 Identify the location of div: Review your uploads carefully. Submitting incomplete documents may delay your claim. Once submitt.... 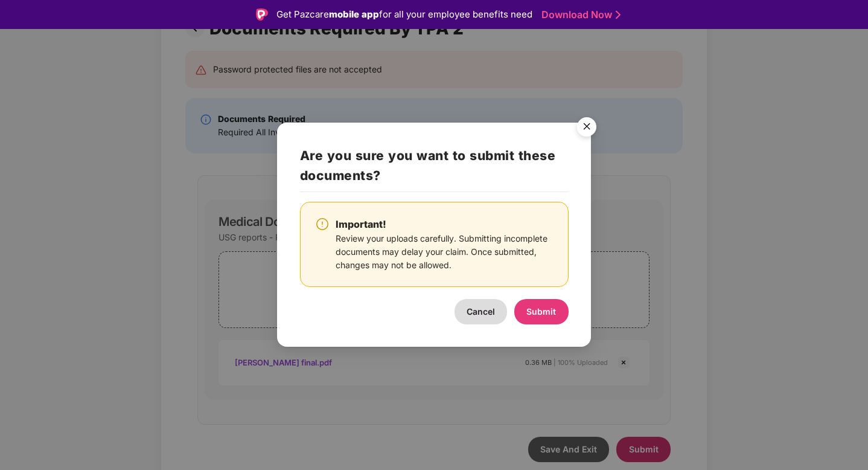
(444, 252).